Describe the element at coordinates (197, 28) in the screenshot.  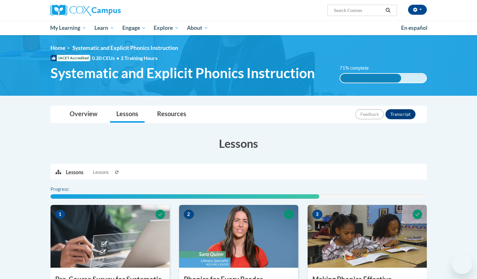
I see `span: About` at that location.